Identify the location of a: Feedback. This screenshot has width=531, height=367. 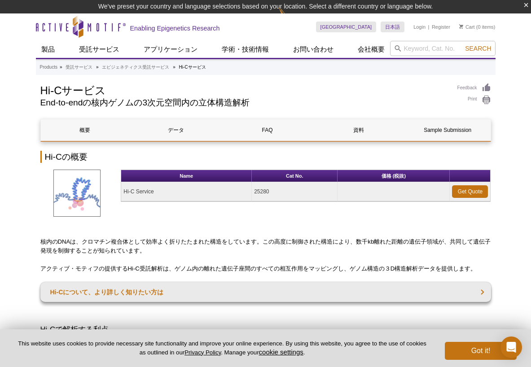
(474, 88).